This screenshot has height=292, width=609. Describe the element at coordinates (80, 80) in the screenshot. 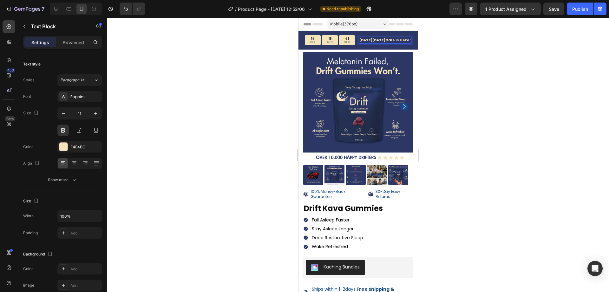

I see `button: Paragraph 1*` at that location.